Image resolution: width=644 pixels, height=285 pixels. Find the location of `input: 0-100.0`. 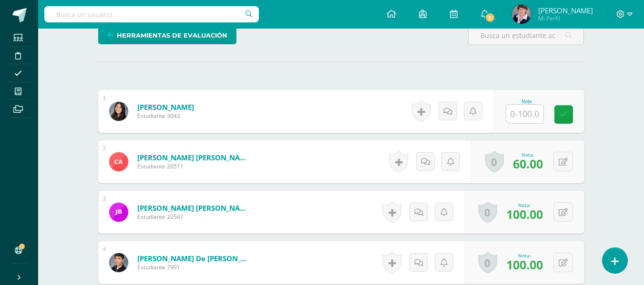

input: 0-100.0 is located at coordinates (525, 114).